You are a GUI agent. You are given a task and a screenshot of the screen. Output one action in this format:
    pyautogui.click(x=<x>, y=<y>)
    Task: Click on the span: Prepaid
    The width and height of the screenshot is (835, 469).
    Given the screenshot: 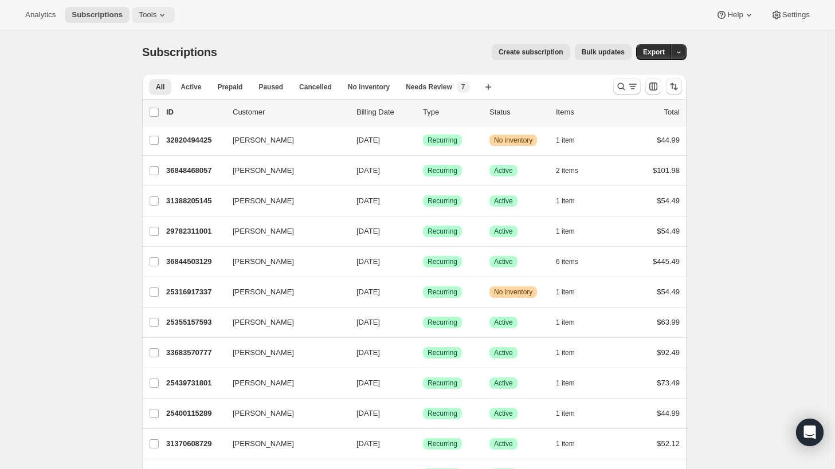 What is the action you would take?
    pyautogui.click(x=230, y=87)
    